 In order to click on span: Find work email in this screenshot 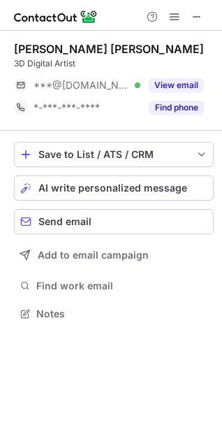, I will do `click(122, 286)`.